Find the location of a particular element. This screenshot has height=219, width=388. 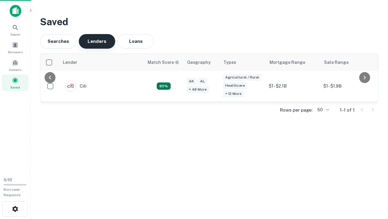

div: + 12 more is located at coordinates (234, 93).